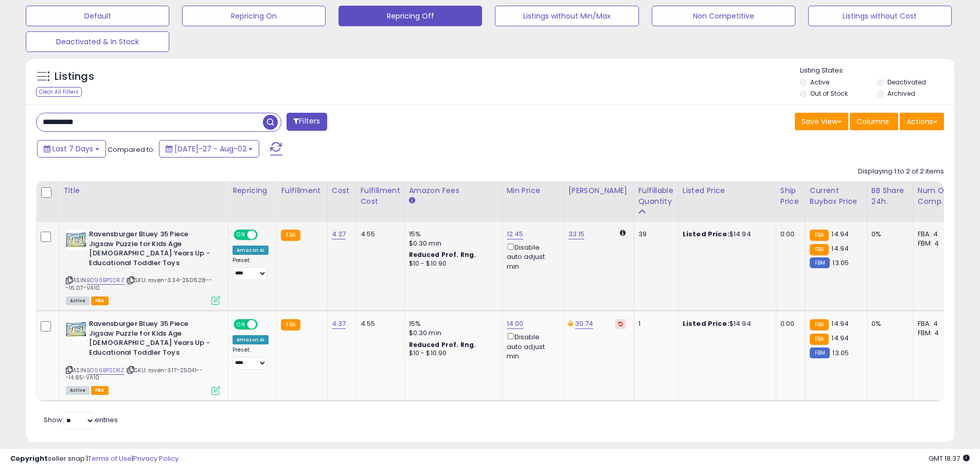 The image size is (980, 469). Describe the element at coordinates (110, 459) in the screenshot. I see `a: Terms of Use` at that location.